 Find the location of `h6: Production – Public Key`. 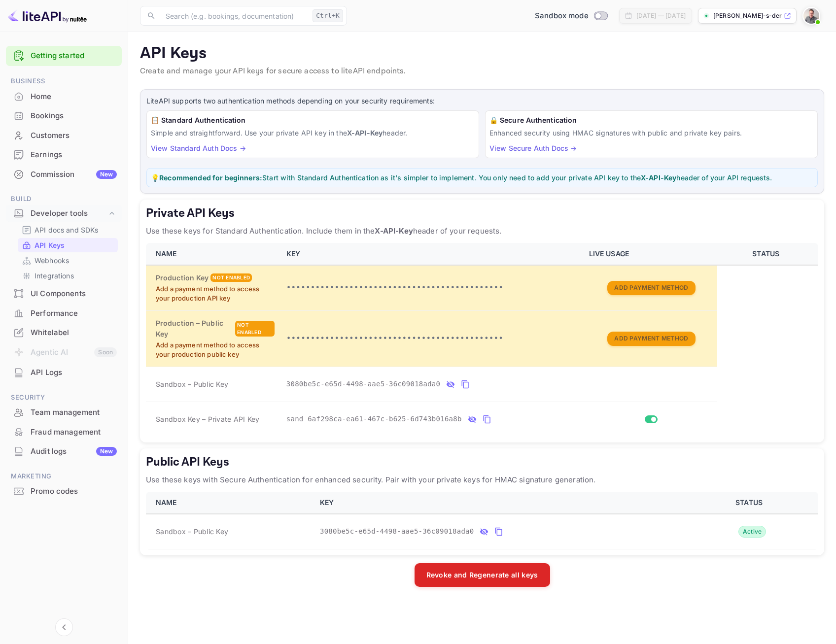

h6: Production – Public Key is located at coordinates (194, 328).